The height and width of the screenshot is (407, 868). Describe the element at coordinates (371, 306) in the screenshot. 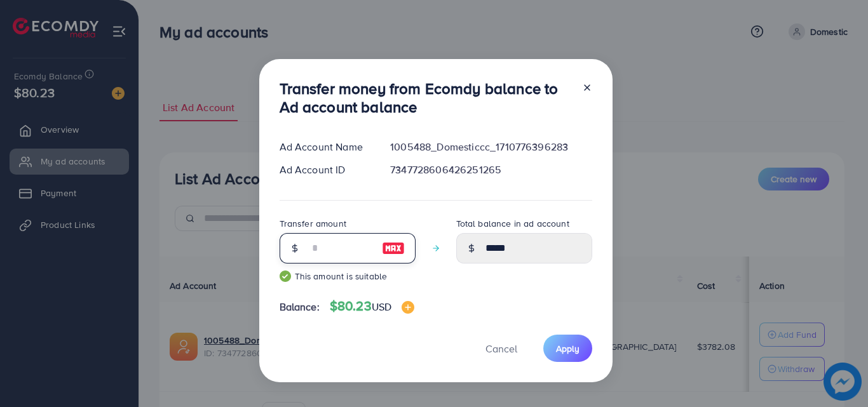

I see `h4: $80.23` at that location.